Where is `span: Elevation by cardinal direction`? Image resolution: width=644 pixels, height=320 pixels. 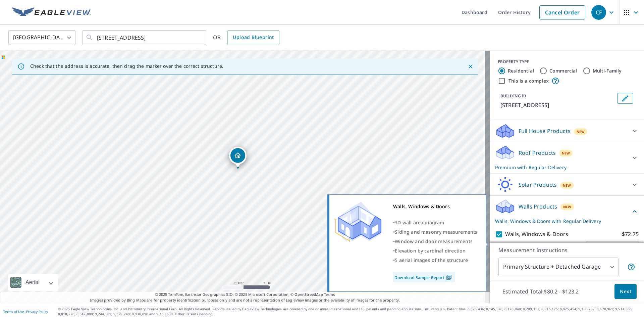
span: Elevation by cardinal direction is located at coordinates (430, 250).